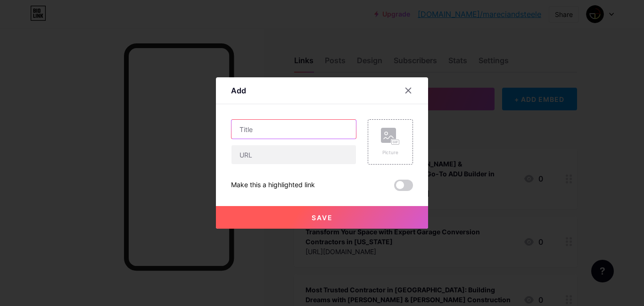 This screenshot has width=644, height=306. Describe the element at coordinates (239, 91) in the screenshot. I see `div: Add` at that location.